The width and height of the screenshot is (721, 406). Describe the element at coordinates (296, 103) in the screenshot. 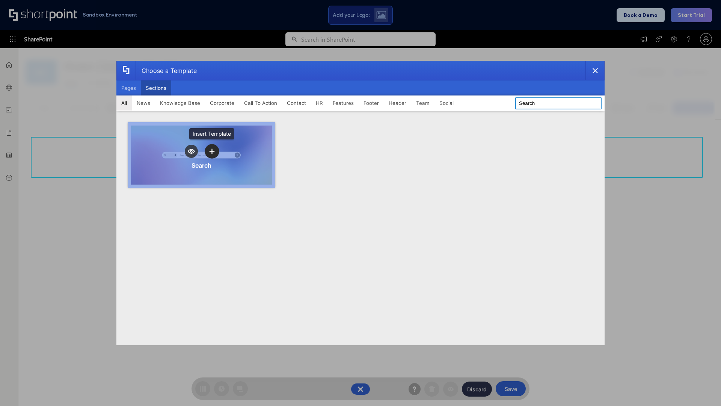

I see `button: Contact` at that location.